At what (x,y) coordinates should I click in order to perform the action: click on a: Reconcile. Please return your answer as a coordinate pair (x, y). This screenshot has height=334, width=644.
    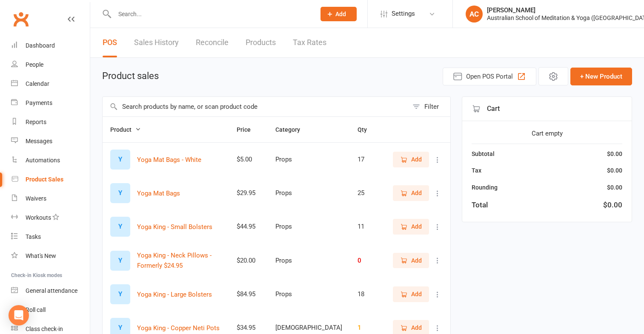
    Looking at the image, I should click on (212, 43).